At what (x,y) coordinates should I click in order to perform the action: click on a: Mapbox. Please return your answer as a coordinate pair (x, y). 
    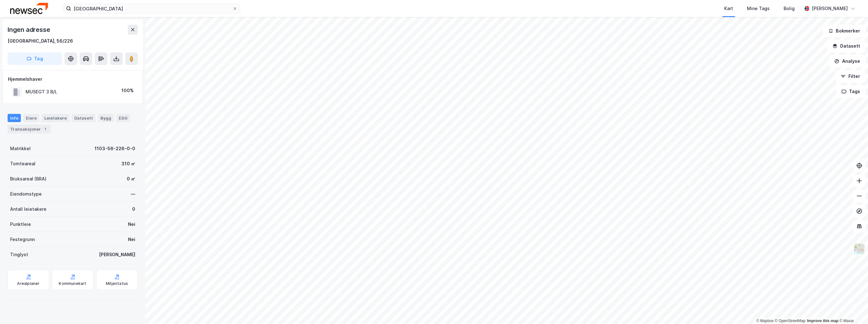
    Looking at the image, I should click on (765, 321).